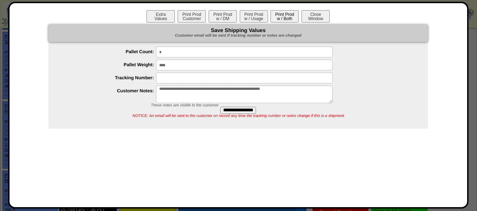  Describe the element at coordinates (284, 16) in the screenshot. I see `button: Print Prodw / Both` at that location.